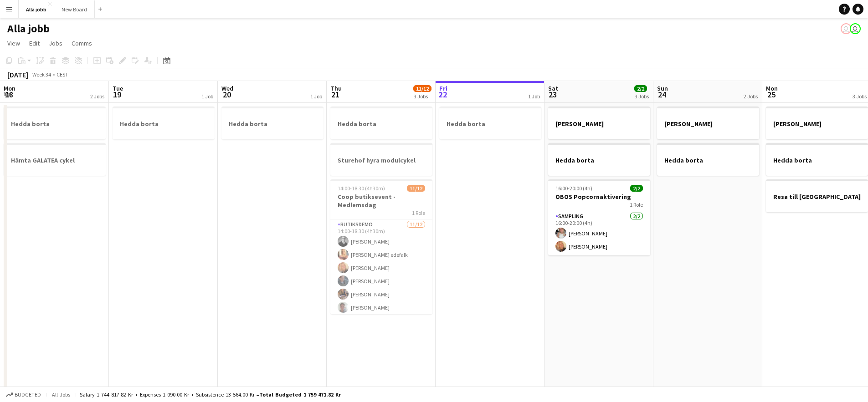  Describe the element at coordinates (210, 395) in the screenshot. I see `div: Salary 1 744 817.82 kr + Expenses 1 090.00 kr + Subsistence 13 564.00 kr =` at that location.